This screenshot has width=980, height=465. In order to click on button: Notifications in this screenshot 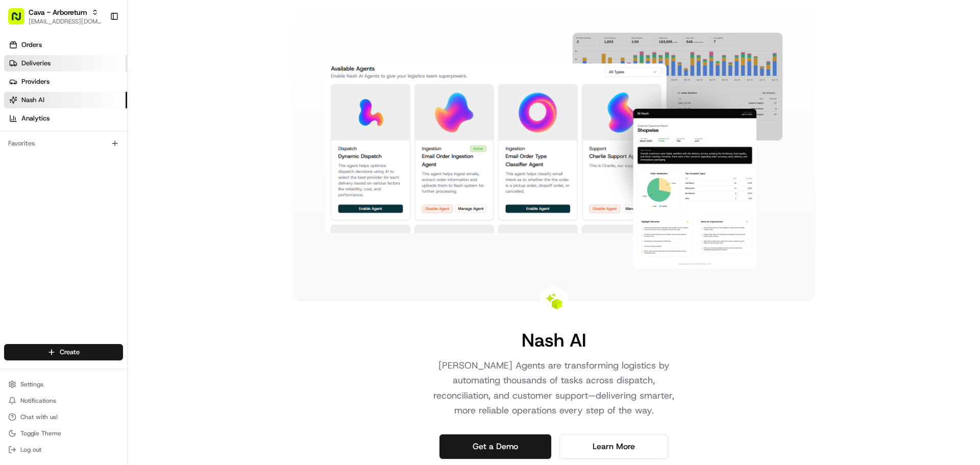, I will do `click(63, 401)`.